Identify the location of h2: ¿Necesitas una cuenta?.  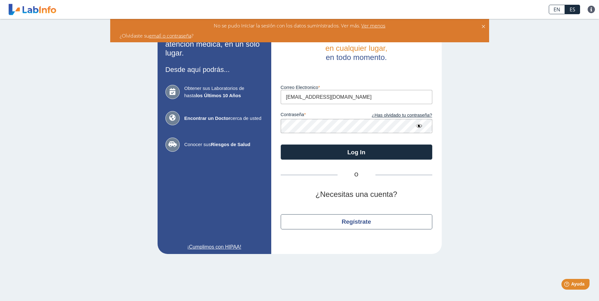
(357, 195).